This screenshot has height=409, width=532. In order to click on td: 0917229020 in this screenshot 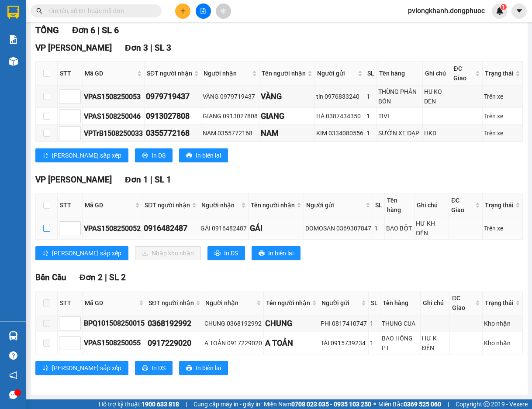, I will do `click(175, 343)`.